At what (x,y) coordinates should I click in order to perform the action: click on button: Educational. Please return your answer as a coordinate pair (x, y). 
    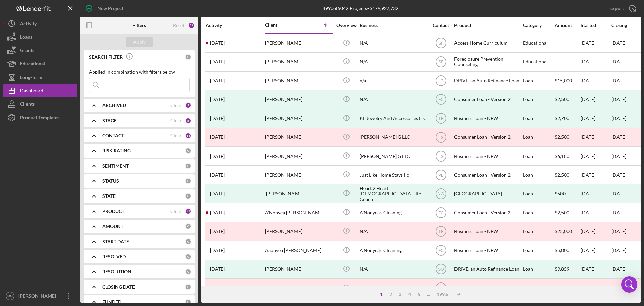
    Looking at the image, I should click on (40, 64).